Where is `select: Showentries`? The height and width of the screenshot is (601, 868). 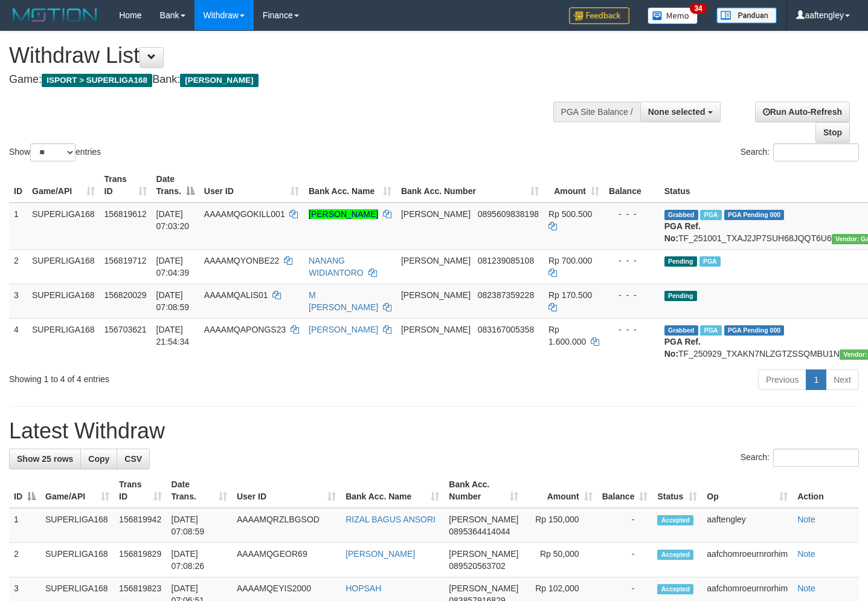
select: Showentries is located at coordinates (53, 152).